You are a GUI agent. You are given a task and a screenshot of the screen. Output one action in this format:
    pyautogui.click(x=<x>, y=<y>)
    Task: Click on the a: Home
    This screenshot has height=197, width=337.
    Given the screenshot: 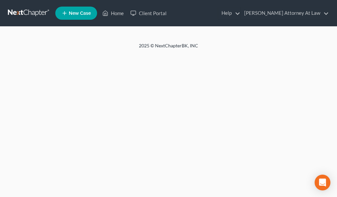 What is the action you would take?
    pyautogui.click(x=113, y=13)
    